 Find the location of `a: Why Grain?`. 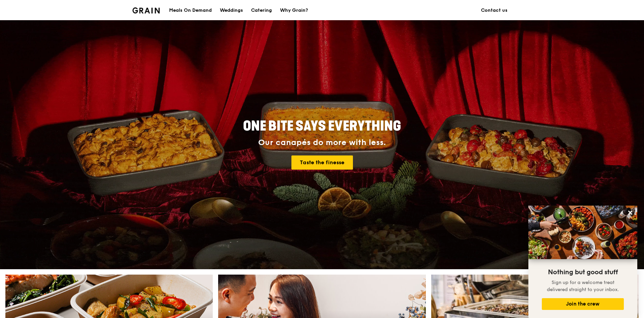

a: Why Grain? is located at coordinates (294, 10).